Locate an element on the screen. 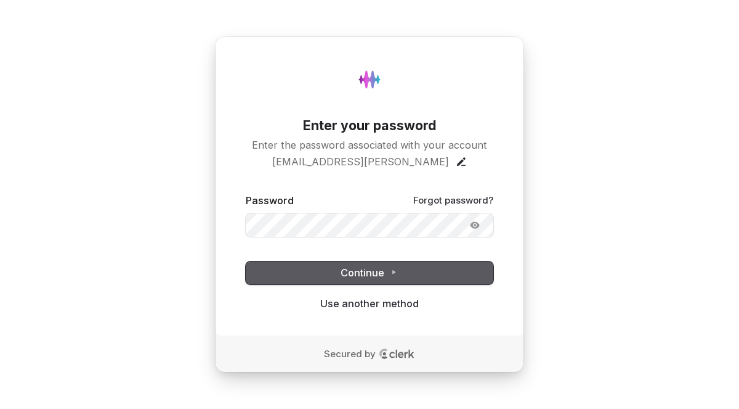 The width and height of the screenshot is (739, 409). span: Continue is located at coordinates (370, 272).